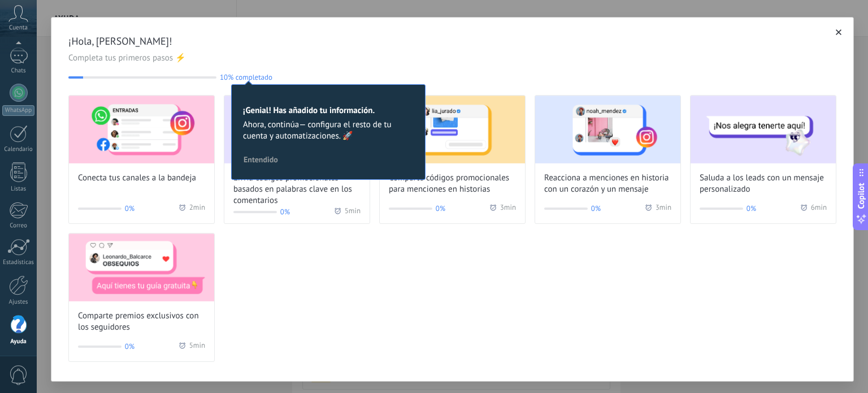 Image resolution: width=868 pixels, height=393 pixels. Describe the element at coordinates (19, 226) in the screenshot. I see `div: Correo` at that location.